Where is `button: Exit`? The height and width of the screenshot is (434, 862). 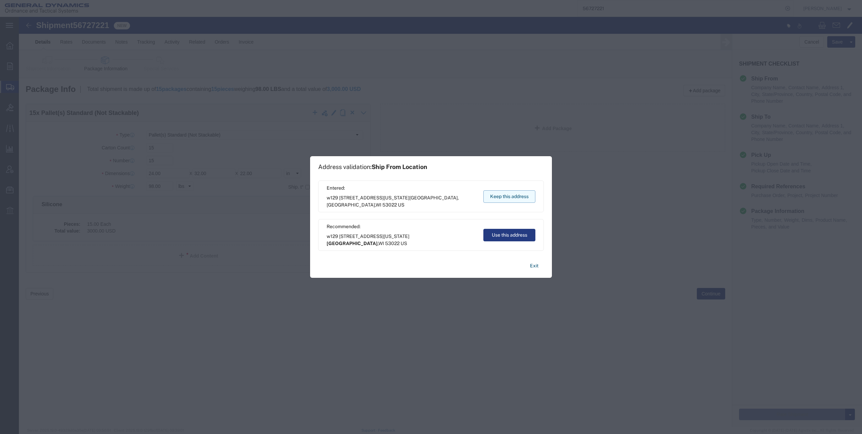
button: Exit is located at coordinates (534, 266).